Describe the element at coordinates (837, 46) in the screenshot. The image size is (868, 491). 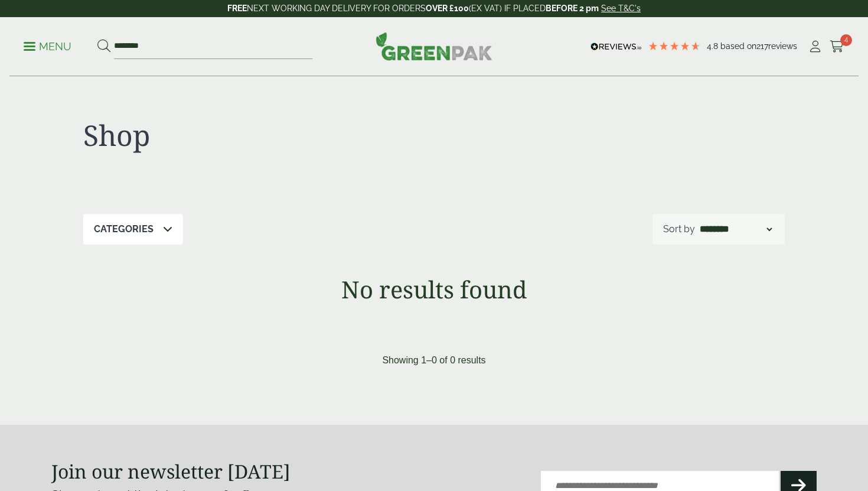
I see `a: 4` at that location.